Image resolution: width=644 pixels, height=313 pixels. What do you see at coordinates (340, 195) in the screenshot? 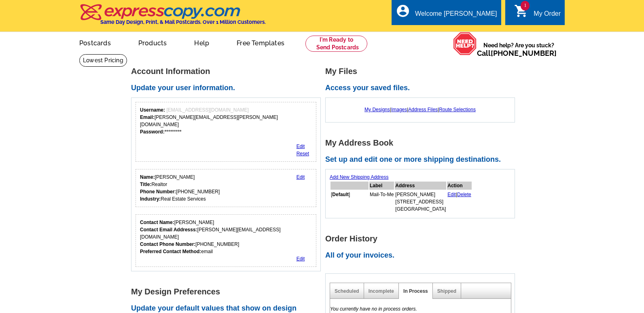
I see `b: Default` at bounding box center [340, 195].